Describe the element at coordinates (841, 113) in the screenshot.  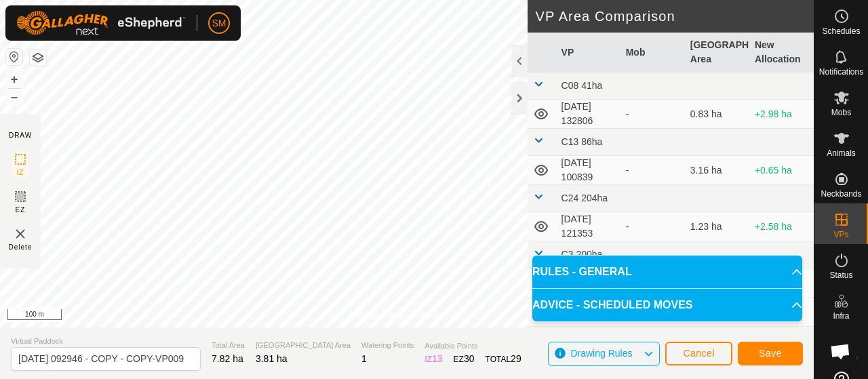
I see `span: Mobs` at that location.